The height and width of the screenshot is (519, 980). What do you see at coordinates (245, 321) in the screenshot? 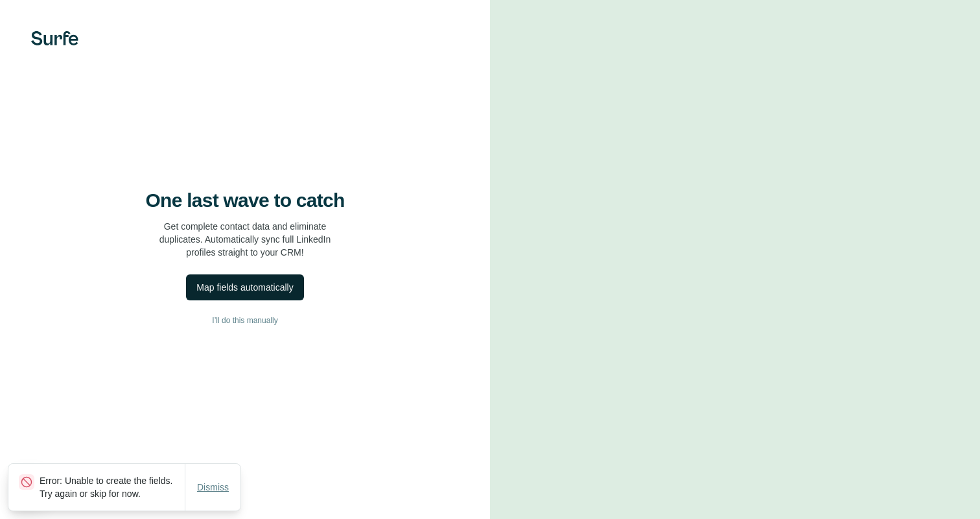
I see `span: I’ll do this manually` at bounding box center [245, 321].